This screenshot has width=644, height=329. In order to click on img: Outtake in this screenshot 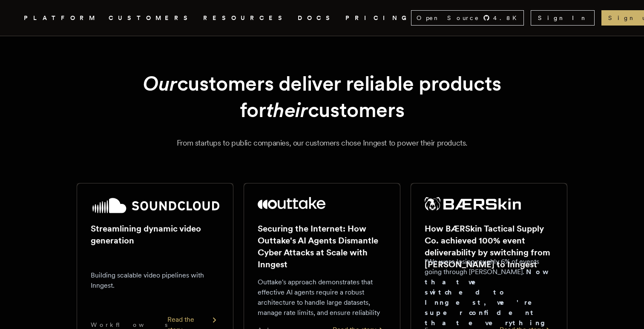, I will do `click(291, 203)`.